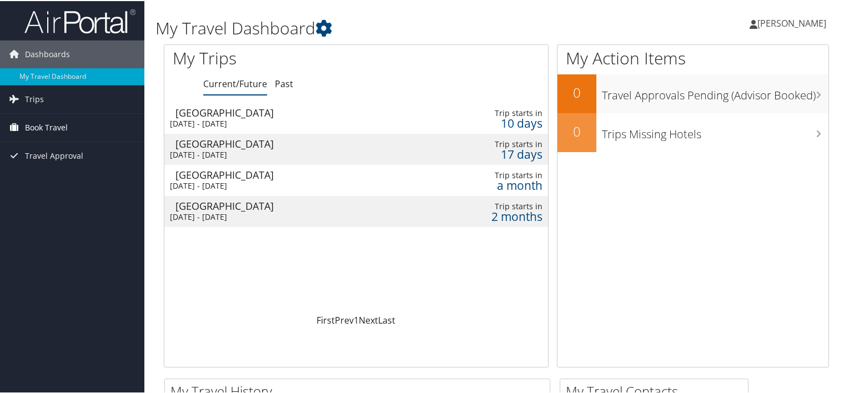 This screenshot has height=393, width=844. I want to click on a: 1, so click(356, 319).